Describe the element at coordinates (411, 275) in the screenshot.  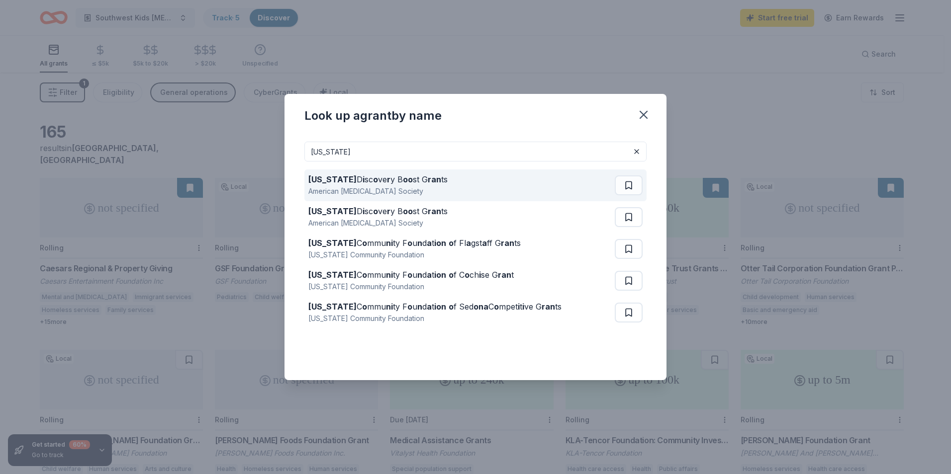
I see `div: C mmu ty F u d t f C ch se G t` at that location.